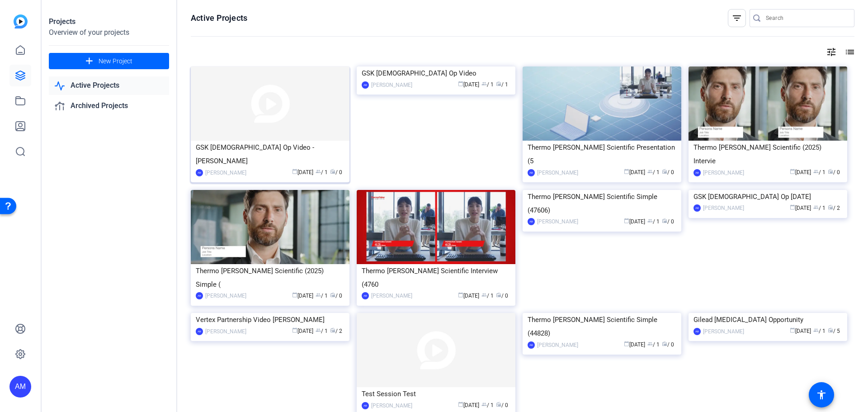 This screenshot has width=868, height=412. I want to click on a: Active Projects, so click(109, 86).